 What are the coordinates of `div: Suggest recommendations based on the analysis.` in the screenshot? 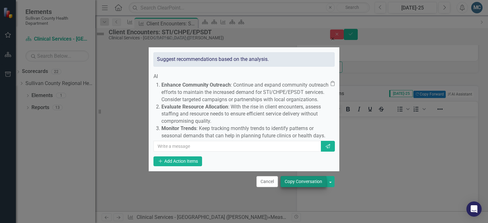 It's located at (244, 59).